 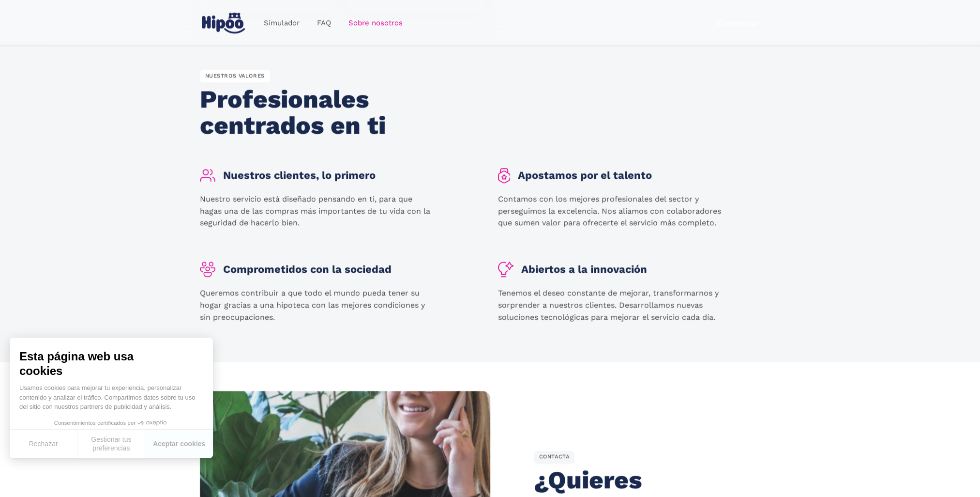 I want to click on a: FAQ, so click(x=324, y=23).